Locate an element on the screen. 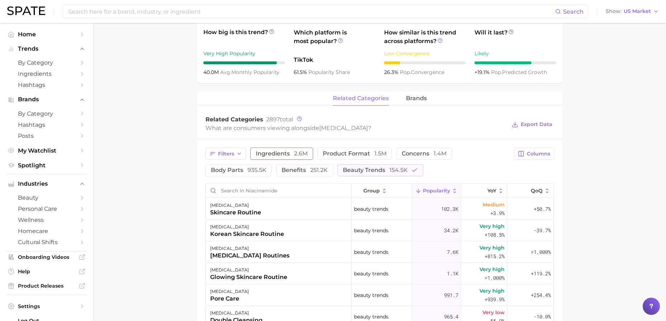 This screenshot has width=666, height=321. span: Onboarding Videos is located at coordinates (47, 257).